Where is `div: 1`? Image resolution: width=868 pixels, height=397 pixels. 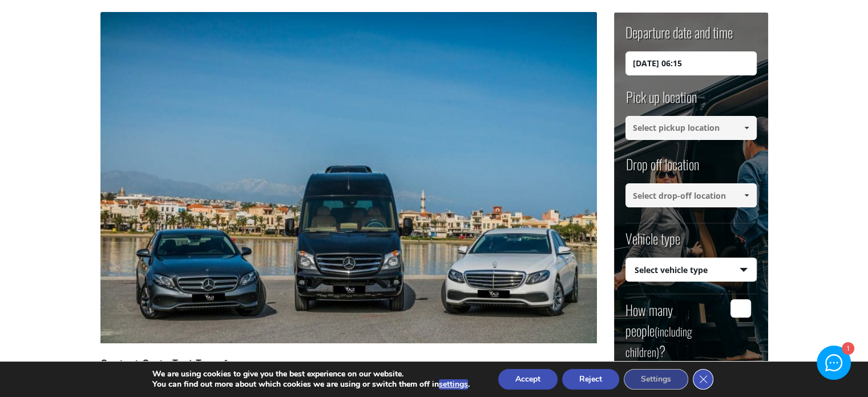
div: 1 is located at coordinates (847, 349).